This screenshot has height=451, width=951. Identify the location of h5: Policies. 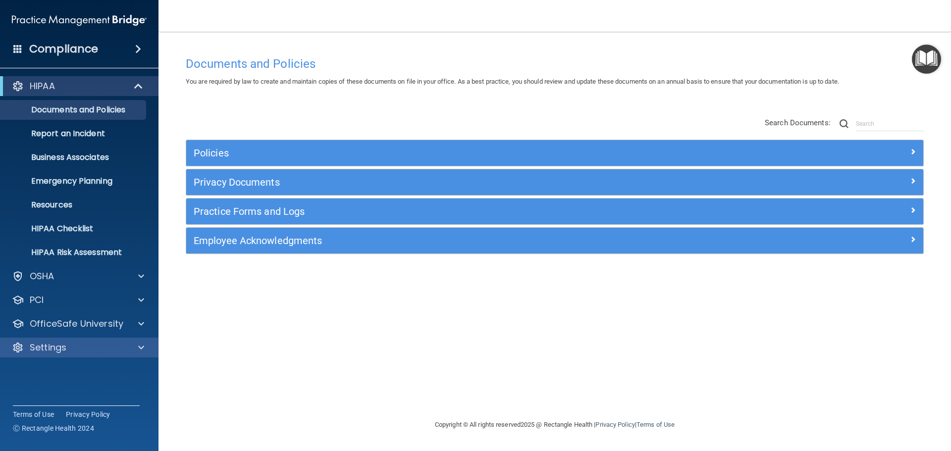
(463, 153).